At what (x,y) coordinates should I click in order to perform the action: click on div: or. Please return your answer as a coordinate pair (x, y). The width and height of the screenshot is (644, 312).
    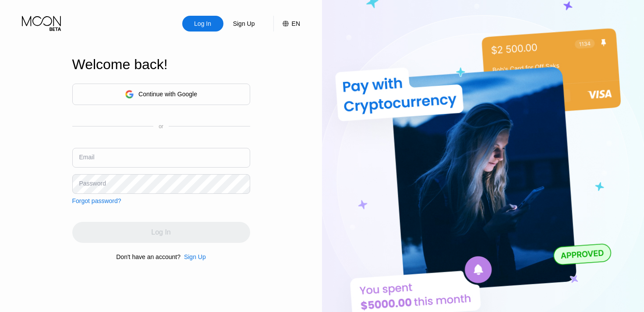
    Looking at the image, I should click on (161, 126).